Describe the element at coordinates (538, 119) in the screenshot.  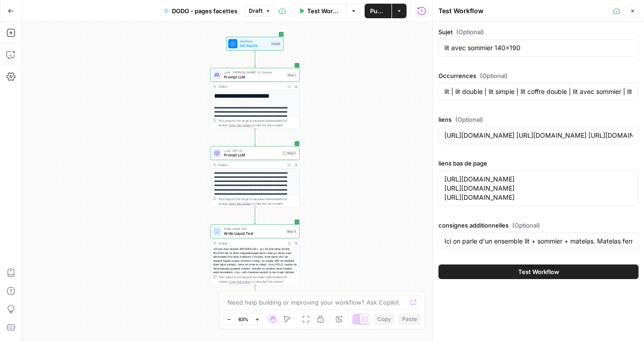
I see `label: liens` at that location.